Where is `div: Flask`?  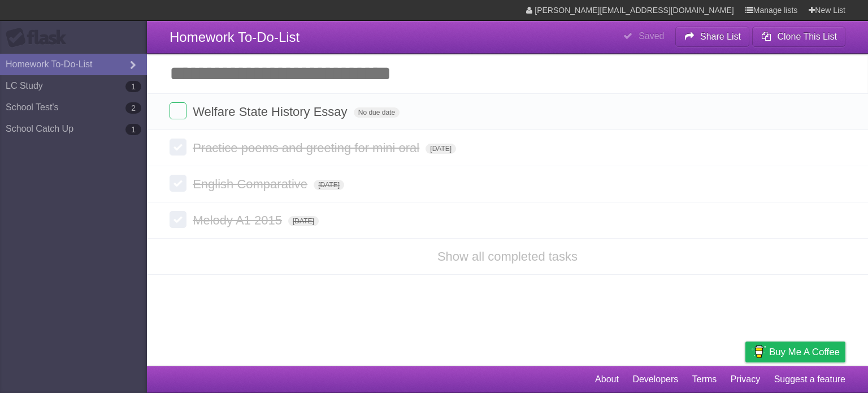 div: Flask is located at coordinates (40, 38).